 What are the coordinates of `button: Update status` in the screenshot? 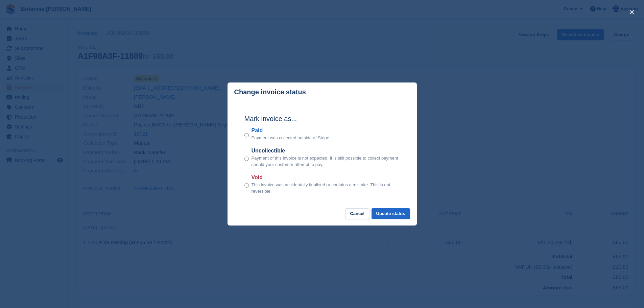 It's located at (391, 214).